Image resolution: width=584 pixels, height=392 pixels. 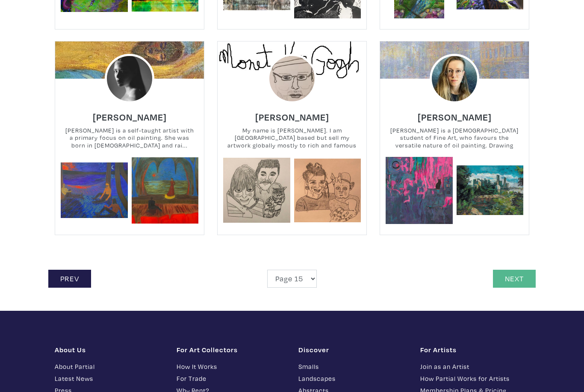 I want to click on a: Prev, so click(x=70, y=279).